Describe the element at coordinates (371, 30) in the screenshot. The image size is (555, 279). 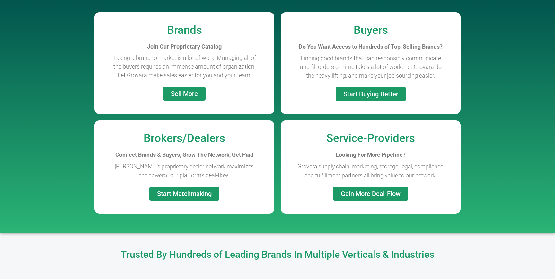
I see `h2: Buyers` at that location.